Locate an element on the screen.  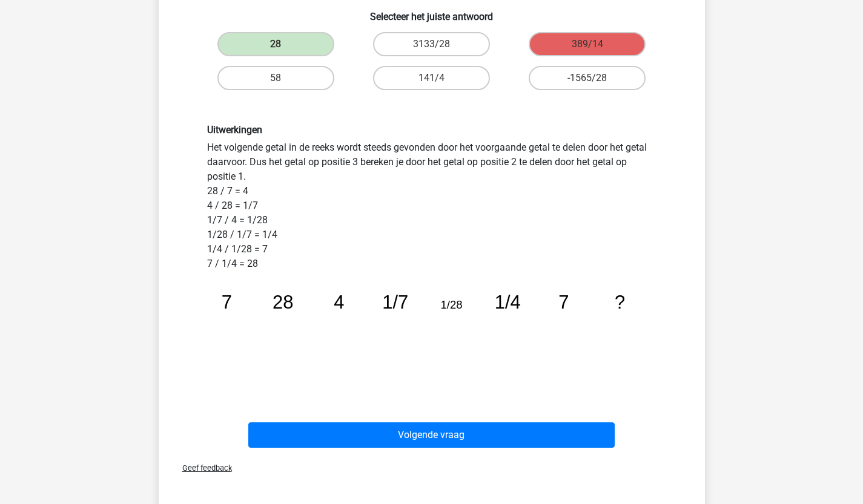
tspan: 4 is located at coordinates (339, 302).